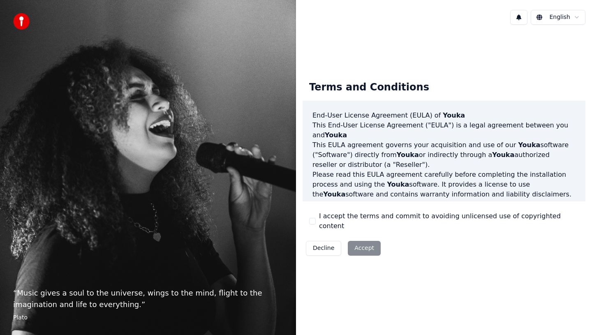 This screenshot has height=335, width=592. I want to click on p: Please read this EULA agreement carefully before completing the installation process and using th..., so click(444, 185).